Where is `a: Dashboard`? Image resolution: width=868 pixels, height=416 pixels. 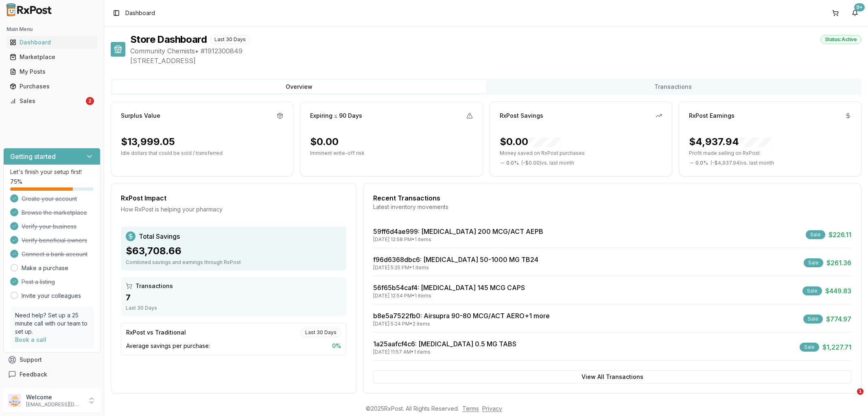 a: Dashboard is located at coordinates (52, 42).